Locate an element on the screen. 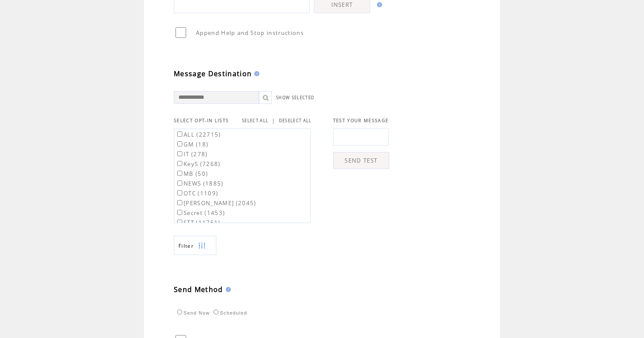  label: Scheduled is located at coordinates (229, 313).